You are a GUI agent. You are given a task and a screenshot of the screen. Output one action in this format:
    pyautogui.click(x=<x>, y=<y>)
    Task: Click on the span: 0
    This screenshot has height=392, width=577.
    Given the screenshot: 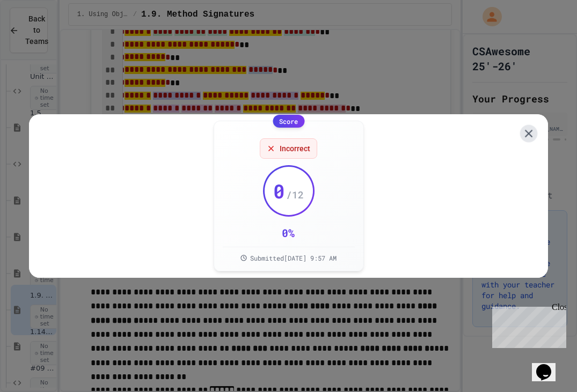 What is the action you would take?
    pyautogui.click(x=279, y=191)
    